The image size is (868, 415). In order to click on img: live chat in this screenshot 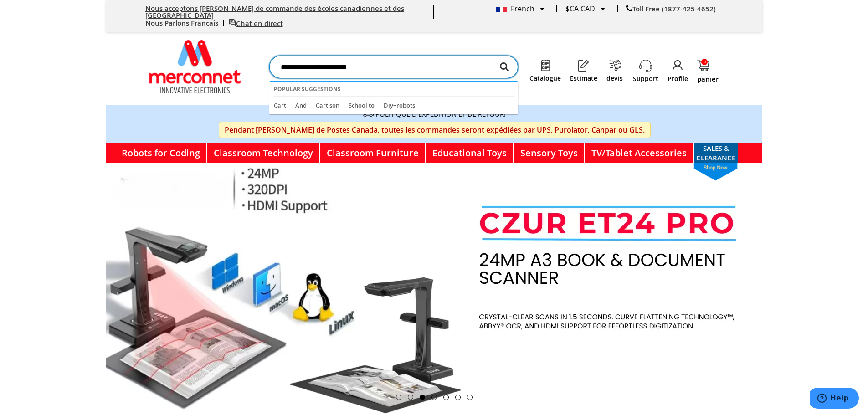, I will do `click(232, 23)`.